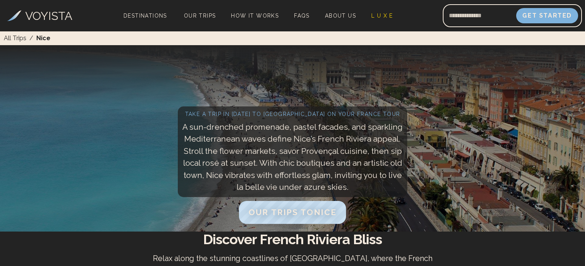  I want to click on span: About Us, so click(340, 16).